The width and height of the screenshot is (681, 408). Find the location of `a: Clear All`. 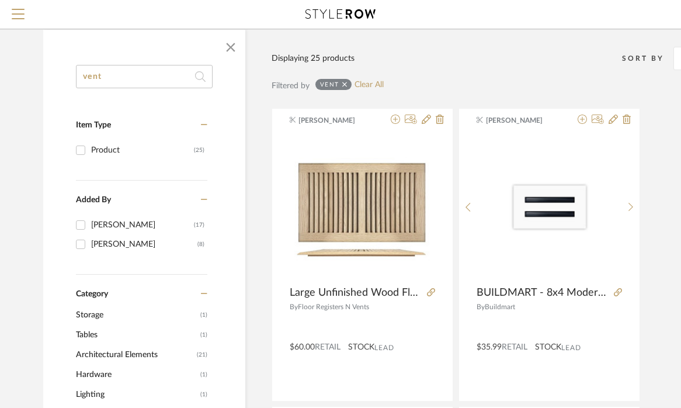

a: Clear All is located at coordinates (369, 85).